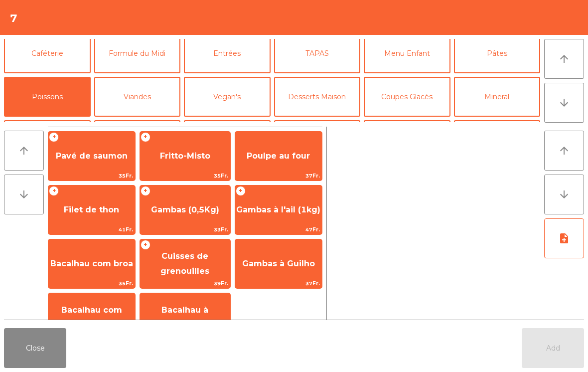  What do you see at coordinates (47, 54) in the screenshot?
I see `button: Caféterie` at bounding box center [47, 54].